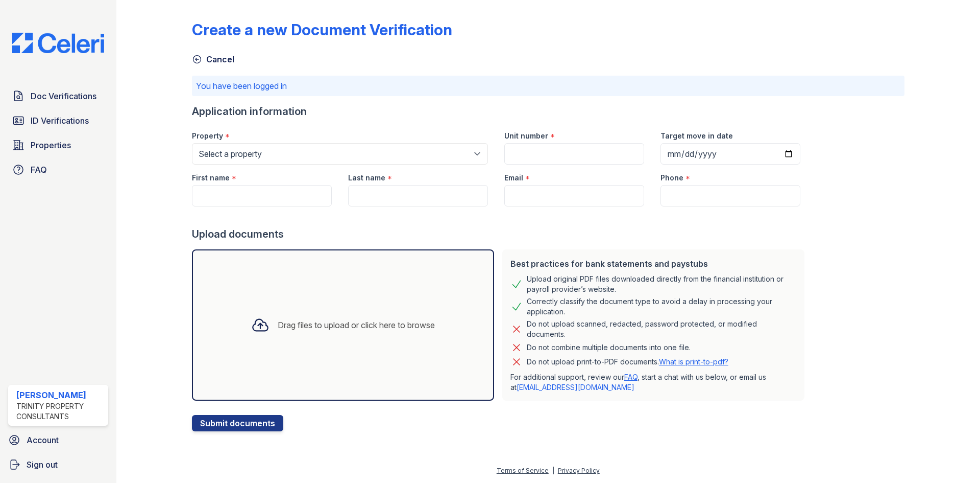 The width and height of the screenshot is (980, 483). I want to click on span: FAQ, so click(39, 169).